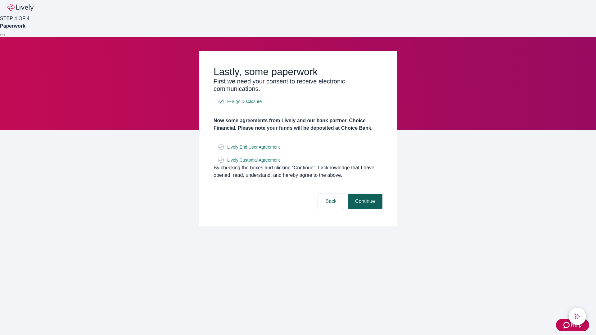 The width and height of the screenshot is (596, 335). I want to click on button: chat, so click(578, 317).